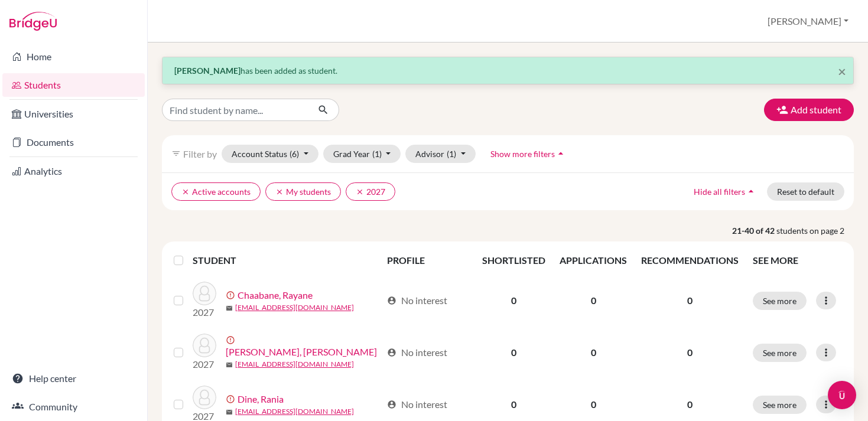 The height and width of the screenshot is (421, 868). I want to click on button: Grad Year(1), so click(363, 153).